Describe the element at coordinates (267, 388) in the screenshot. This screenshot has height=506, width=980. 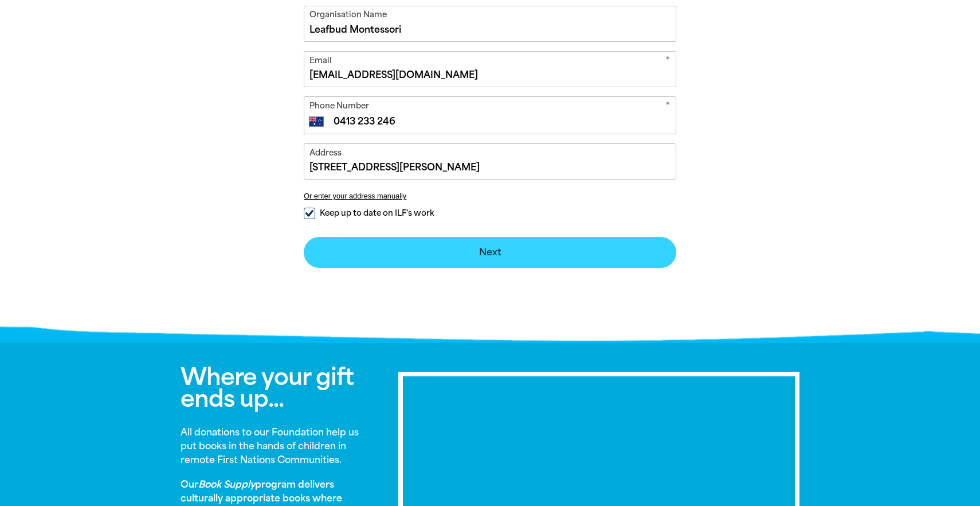
I see `span: Where your gift ends up...` at that location.